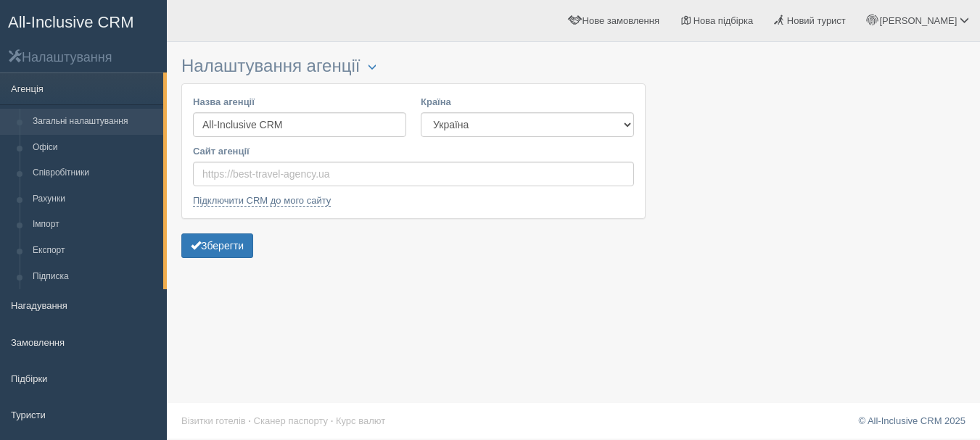  I want to click on a: Офіси, so click(94, 148).